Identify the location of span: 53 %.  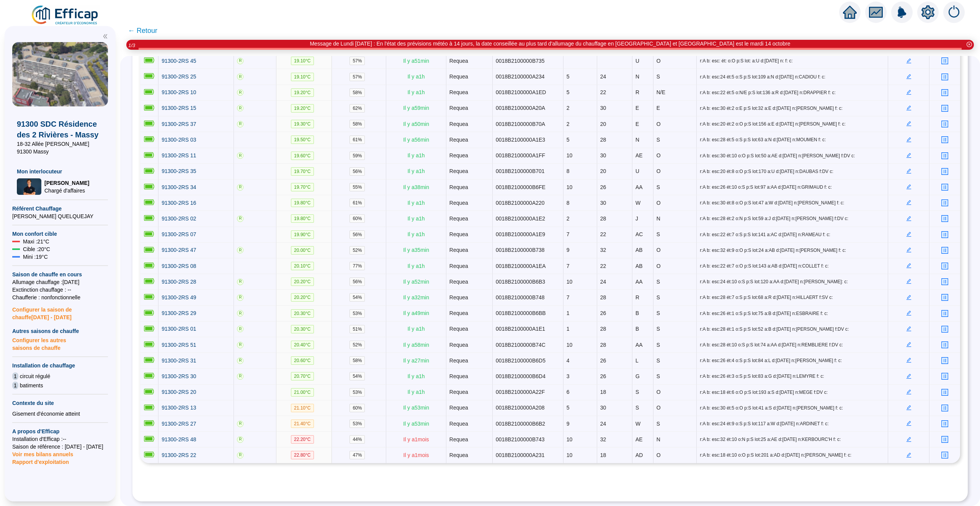
(357, 314).